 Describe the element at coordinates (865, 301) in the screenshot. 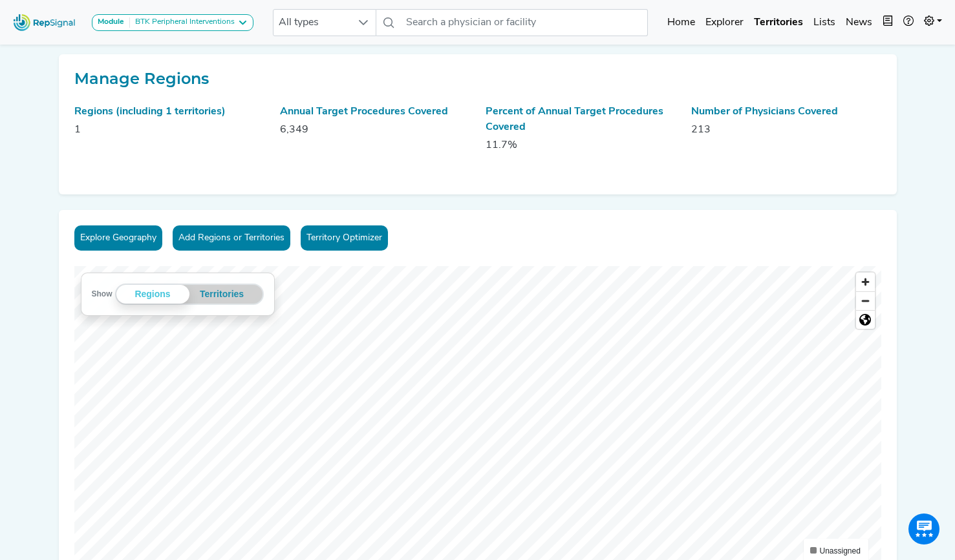

I see `span: Zoom out` at that location.